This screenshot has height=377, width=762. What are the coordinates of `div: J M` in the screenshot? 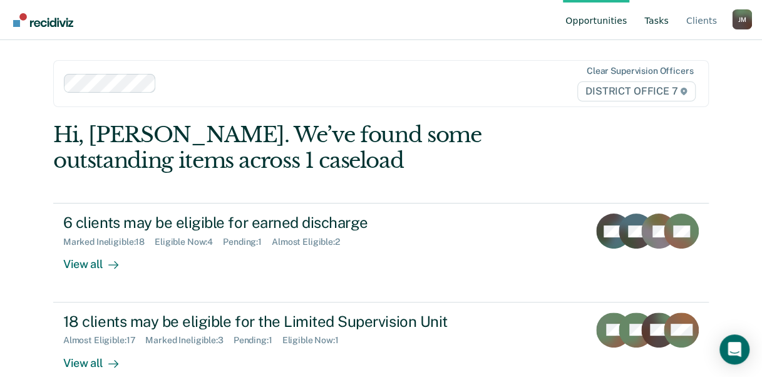 It's located at (742, 19).